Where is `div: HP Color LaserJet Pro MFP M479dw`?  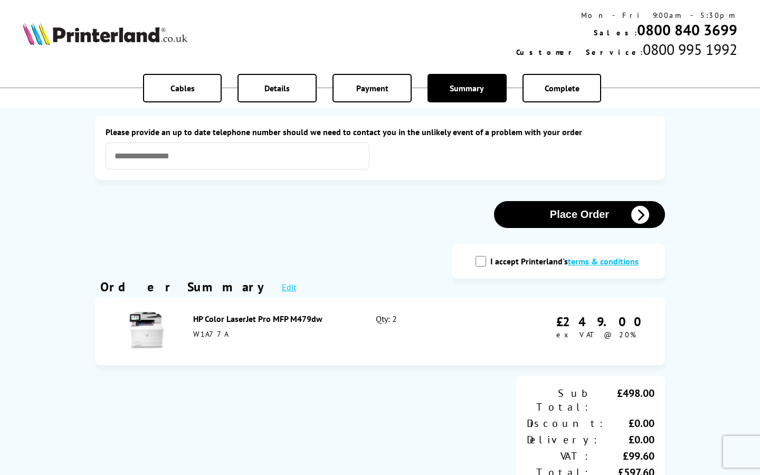
div: HP Color LaserJet Pro MFP M479dw is located at coordinates (273, 319).